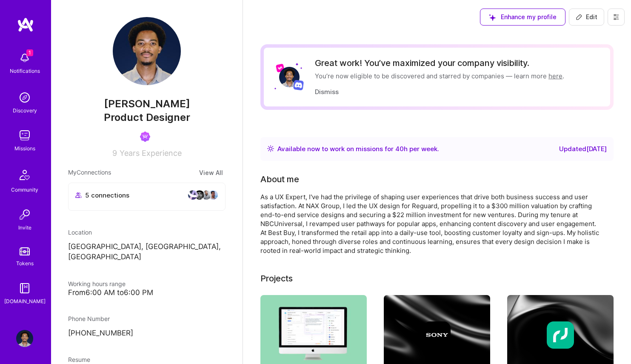  I want to click on button: Enhance my profile, so click(523, 17).